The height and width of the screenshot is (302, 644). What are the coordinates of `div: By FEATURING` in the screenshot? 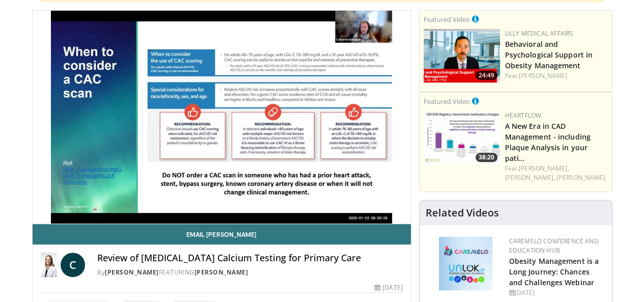 It's located at (250, 273).